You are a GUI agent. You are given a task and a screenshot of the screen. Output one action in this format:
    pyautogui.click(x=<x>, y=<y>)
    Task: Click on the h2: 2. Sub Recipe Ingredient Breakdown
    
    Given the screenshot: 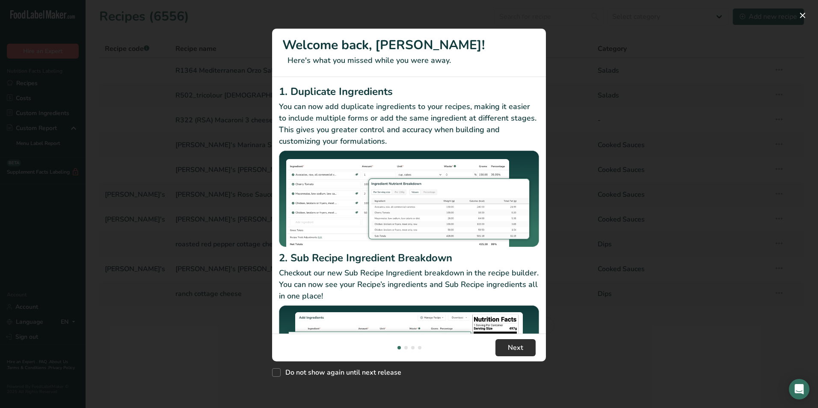 What is the action you would take?
    pyautogui.click(x=409, y=258)
    